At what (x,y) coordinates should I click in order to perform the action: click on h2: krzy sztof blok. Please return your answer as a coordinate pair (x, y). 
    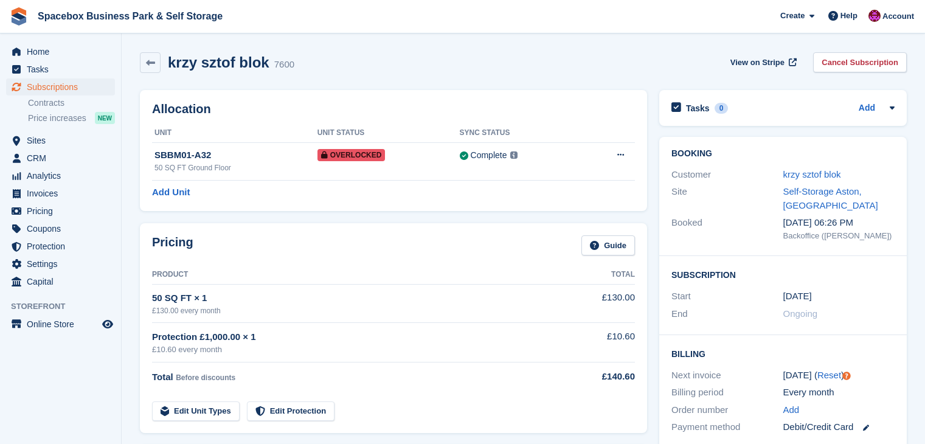
    Looking at the image, I should click on (218, 62).